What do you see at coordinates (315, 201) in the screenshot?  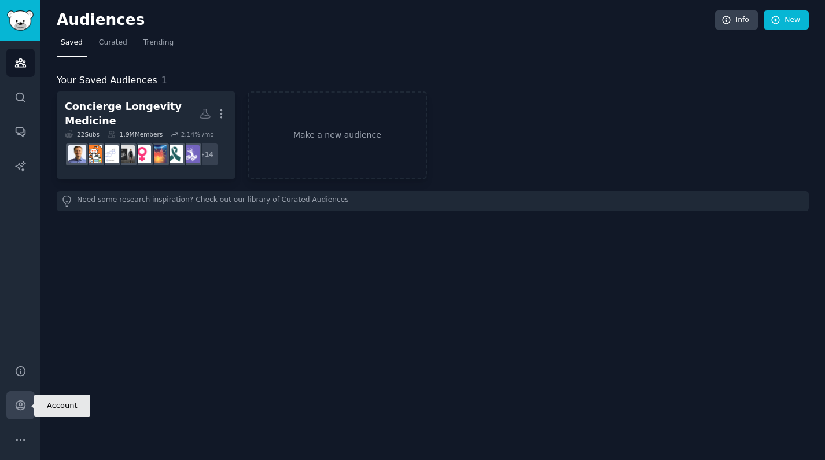 I see `a: Curated Audiences` at bounding box center [315, 201].